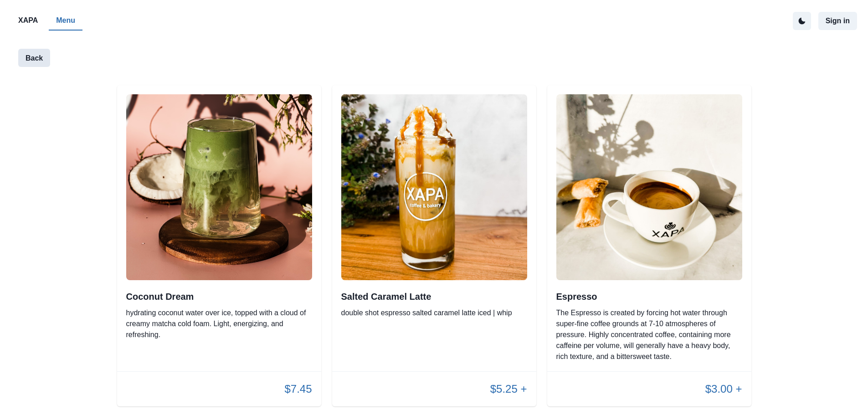 Image resolution: width=868 pixels, height=415 pixels. Describe the element at coordinates (509, 389) in the screenshot. I see `p: $5.25 +` at that location.